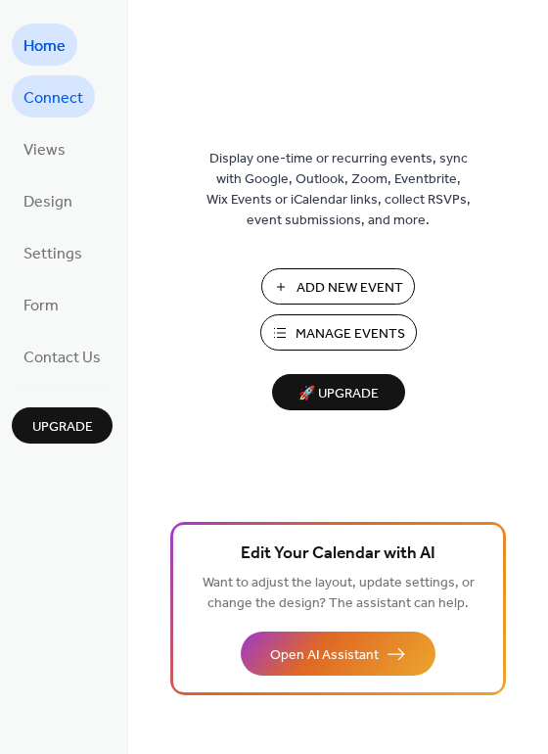 The height and width of the screenshot is (754, 548). I want to click on button: Add New Event, so click(338, 286).